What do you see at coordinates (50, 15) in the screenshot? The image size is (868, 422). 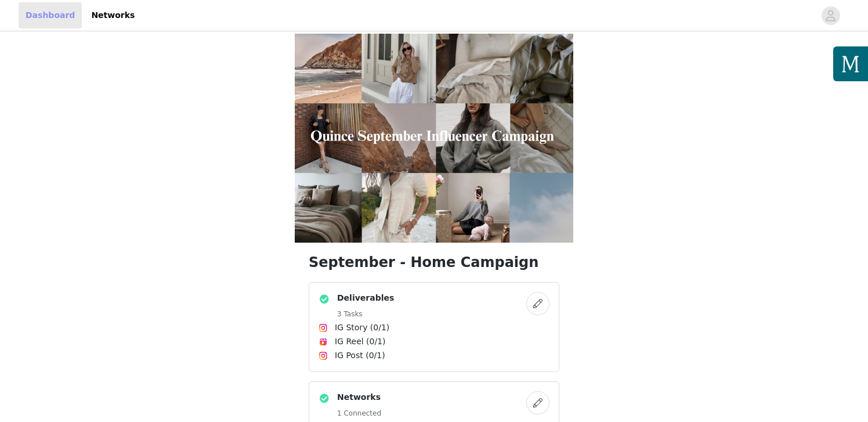 I see `a: Dashboard` at bounding box center [50, 15].